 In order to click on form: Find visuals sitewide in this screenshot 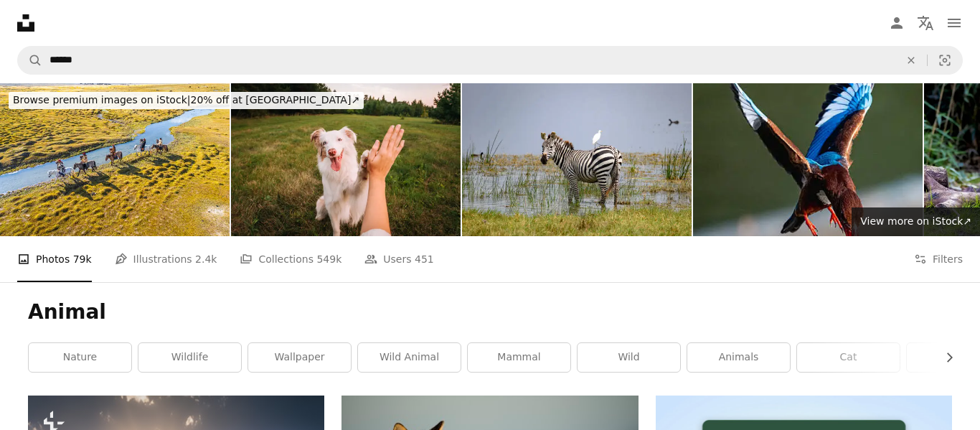, I will do `click(490, 61)`.